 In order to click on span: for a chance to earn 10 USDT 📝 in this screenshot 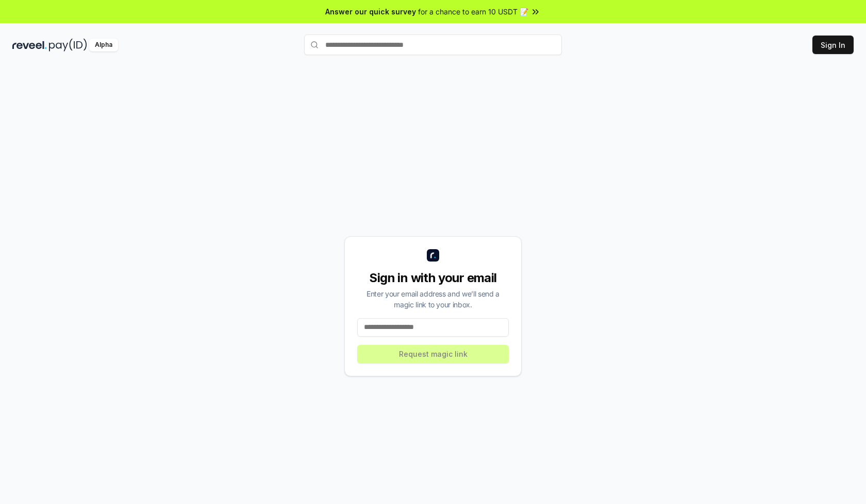, I will do `click(474, 12)`.